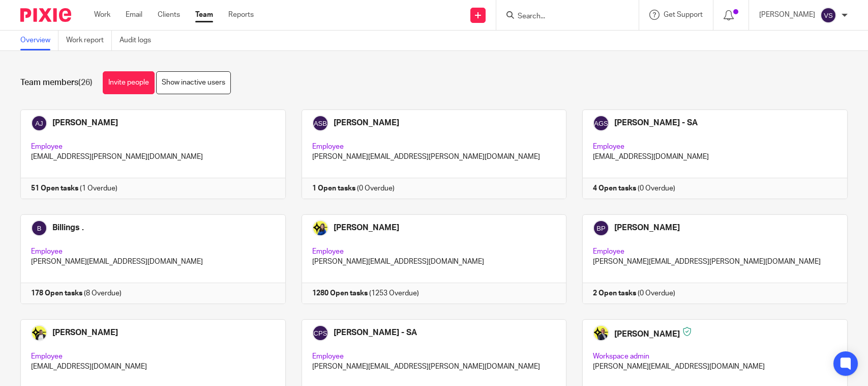 The height and width of the screenshot is (386, 868). I want to click on a: Team, so click(204, 15).